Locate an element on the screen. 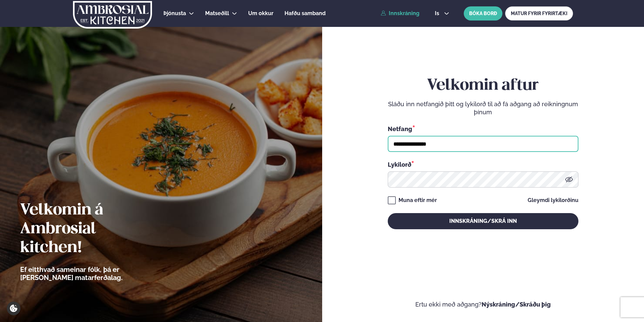 The image size is (644, 322). span: Þjónusta is located at coordinates (175, 13).